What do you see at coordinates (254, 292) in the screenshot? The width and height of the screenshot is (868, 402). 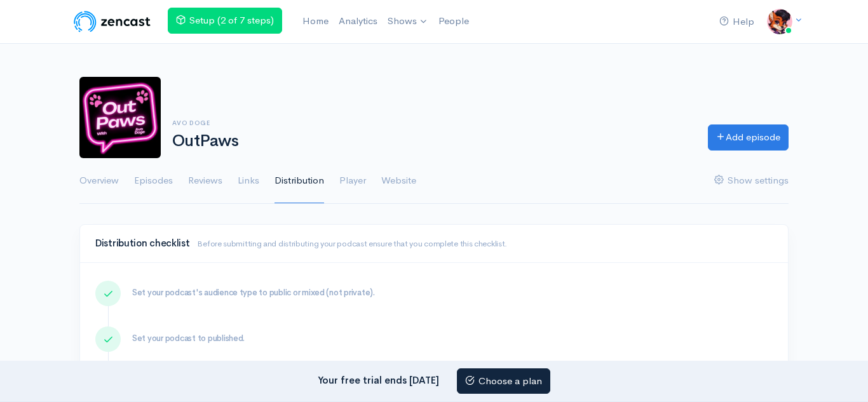 I see `span: Set your podcast's audience type to public or mixed (not private).` at bounding box center [254, 292].